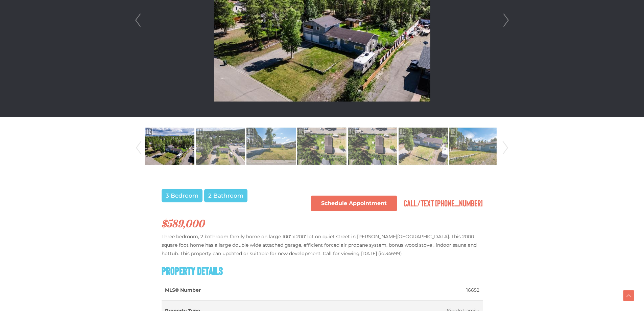  I want to click on td: 16652, so click(405, 290).